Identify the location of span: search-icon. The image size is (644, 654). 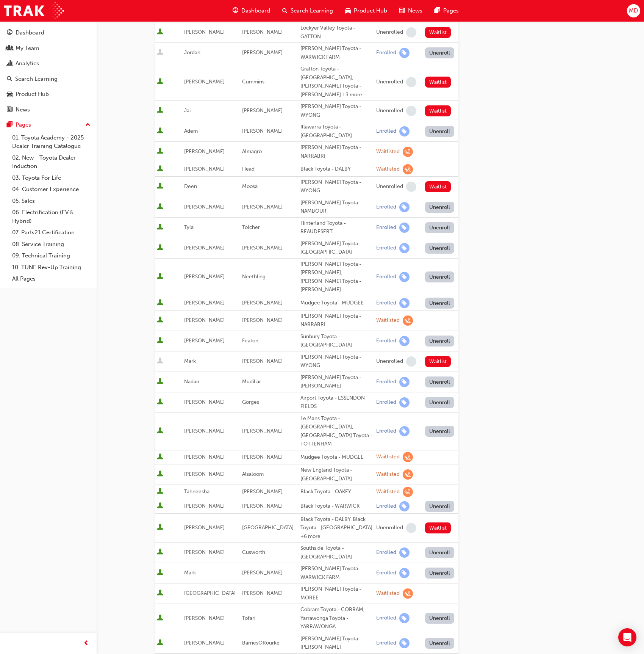
(285, 11).